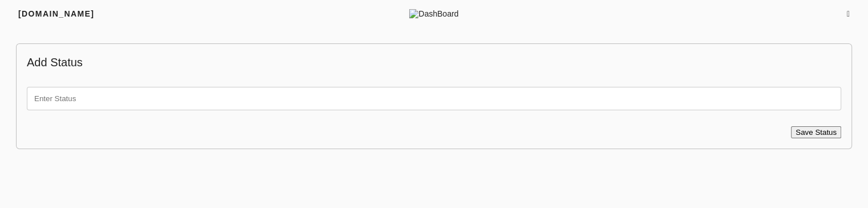  Describe the element at coordinates (816, 132) in the screenshot. I see `span: Save Status` at that location.